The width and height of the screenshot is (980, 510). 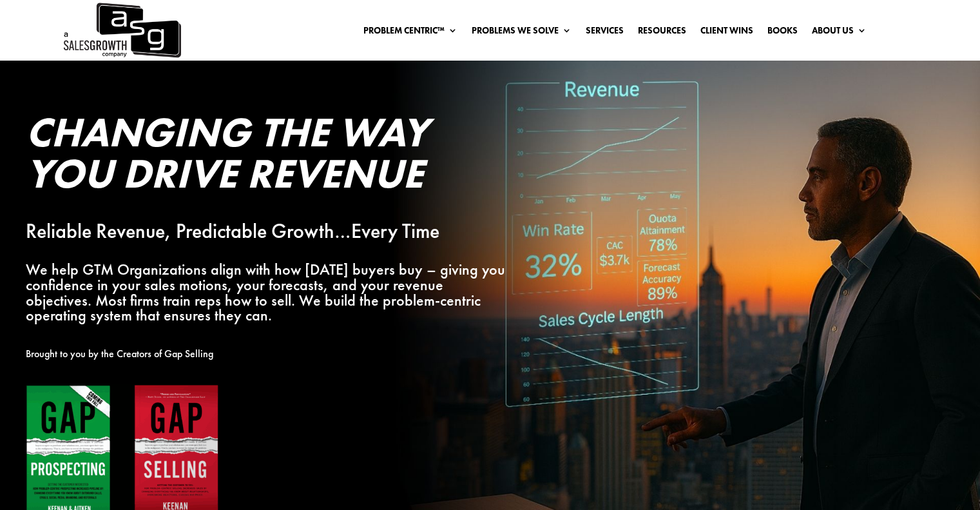 I want to click on a: Problems We Solve, so click(x=521, y=33).